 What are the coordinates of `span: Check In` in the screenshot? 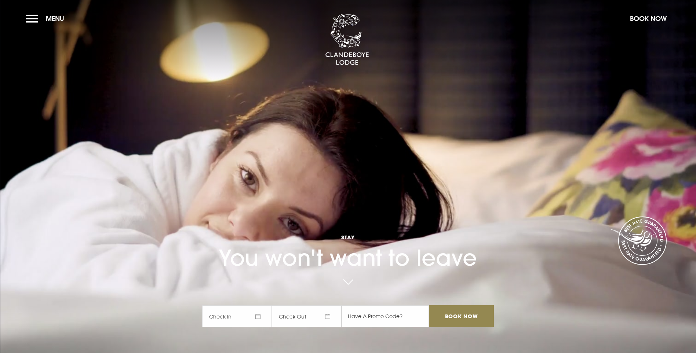 It's located at (237, 316).